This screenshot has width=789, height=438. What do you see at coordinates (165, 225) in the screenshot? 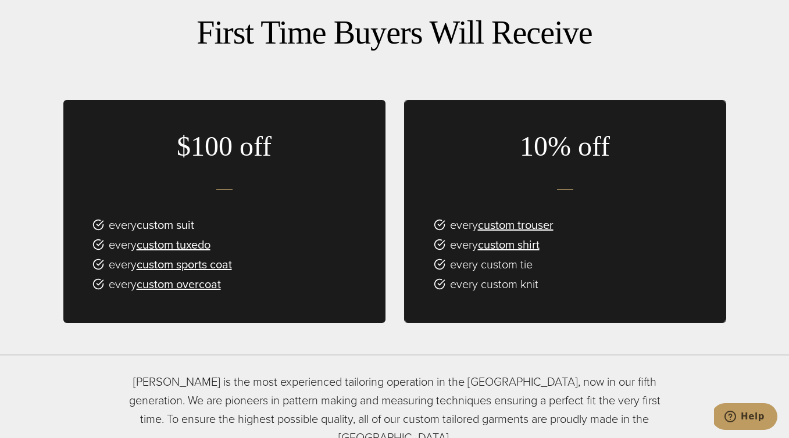
I see `a: custom suit` at bounding box center [165, 225].